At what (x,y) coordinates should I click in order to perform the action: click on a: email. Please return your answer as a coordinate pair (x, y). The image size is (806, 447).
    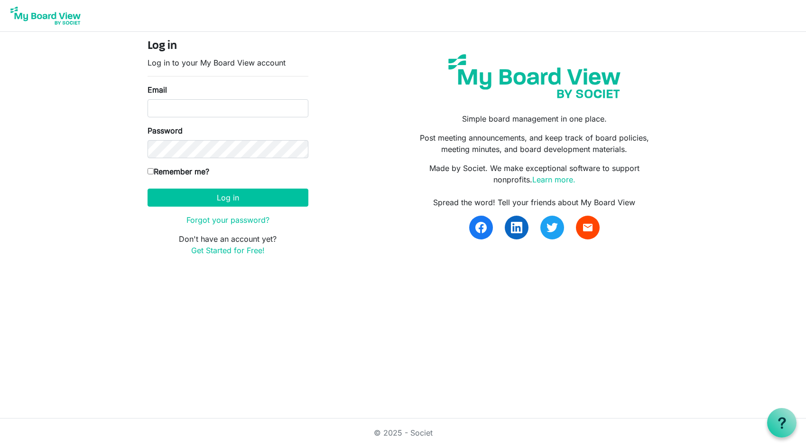
    Looking at the image, I should click on (588, 227).